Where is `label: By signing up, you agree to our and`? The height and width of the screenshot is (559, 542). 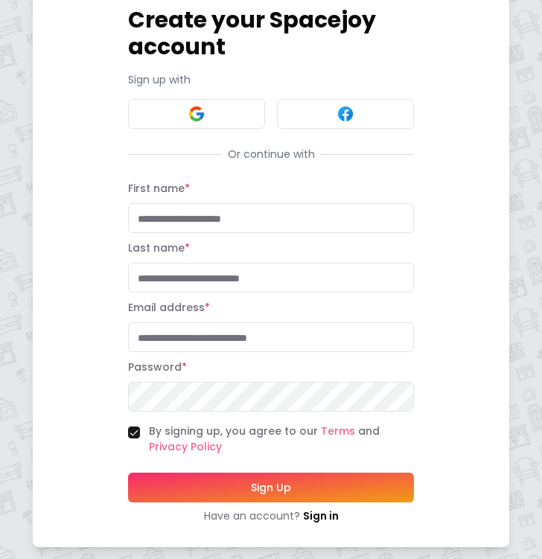 label: By signing up, you agree to our and is located at coordinates (282, 439).